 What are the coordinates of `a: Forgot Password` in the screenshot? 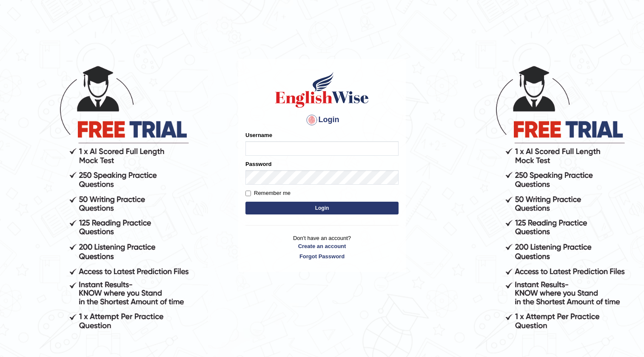 It's located at (322, 256).